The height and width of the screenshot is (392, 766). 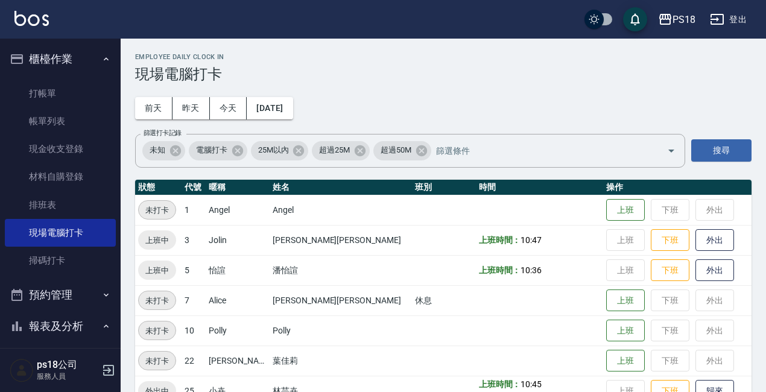 What do you see at coordinates (238, 300) in the screenshot?
I see `td: Alice` at bounding box center [238, 300].